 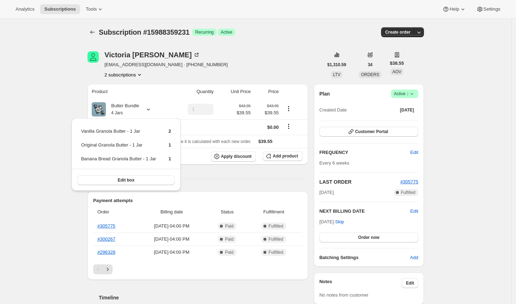 I want to click on img: product img, so click(x=99, y=109).